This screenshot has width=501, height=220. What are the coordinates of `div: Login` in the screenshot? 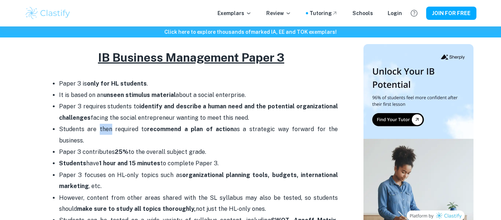 It's located at (395, 13).